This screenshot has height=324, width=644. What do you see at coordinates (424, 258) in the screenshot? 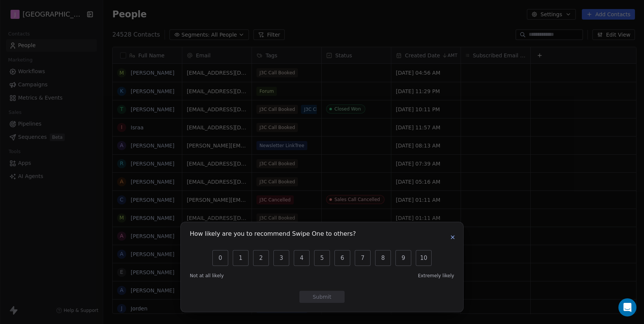
I see `button: 10` at bounding box center [424, 258].